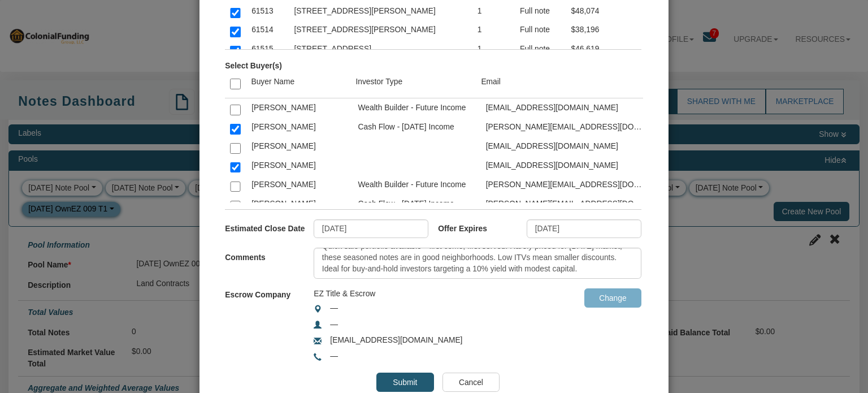 The image size is (868, 393). What do you see at coordinates (608, 12) in the screenshot?
I see `td: $48,074` at bounding box center [608, 12].